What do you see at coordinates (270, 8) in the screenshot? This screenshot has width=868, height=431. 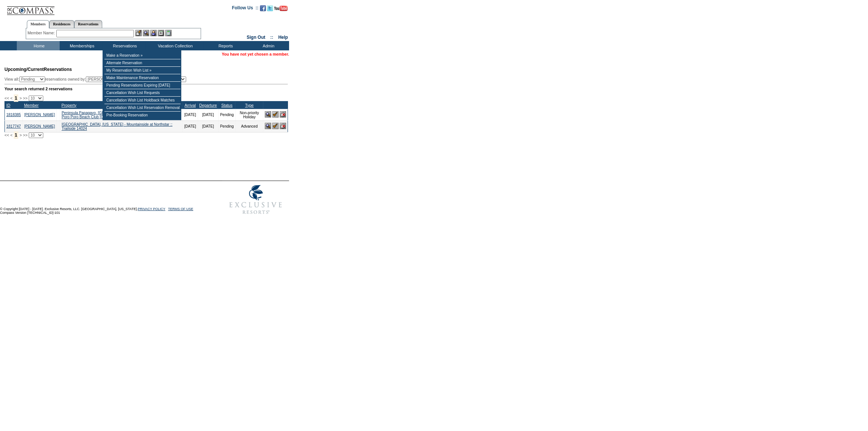 I see `img: Follow us on Twitter` at bounding box center [270, 8].